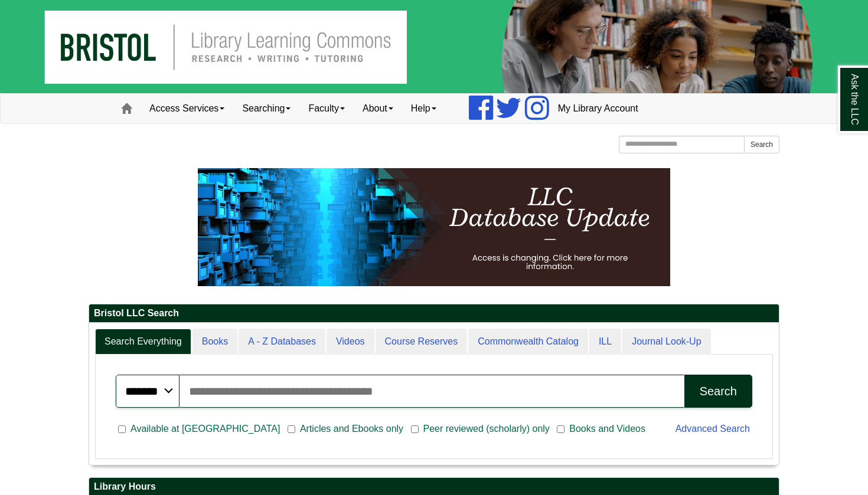 The image size is (868, 495). I want to click on a: Search Everything, so click(143, 342).